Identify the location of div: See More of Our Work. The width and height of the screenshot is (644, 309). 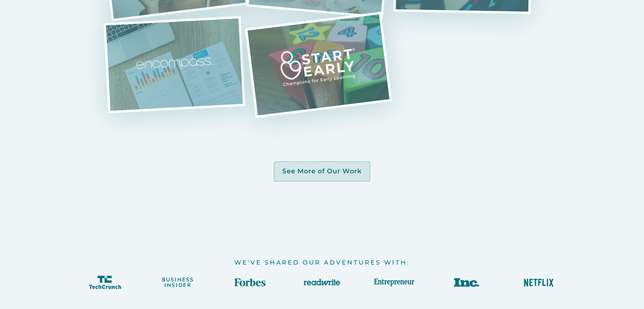
(322, 171).